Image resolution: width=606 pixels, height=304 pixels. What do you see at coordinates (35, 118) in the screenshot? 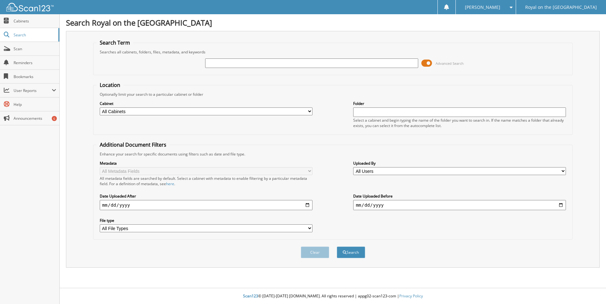
I see `span: Announcements` at bounding box center [35, 118].